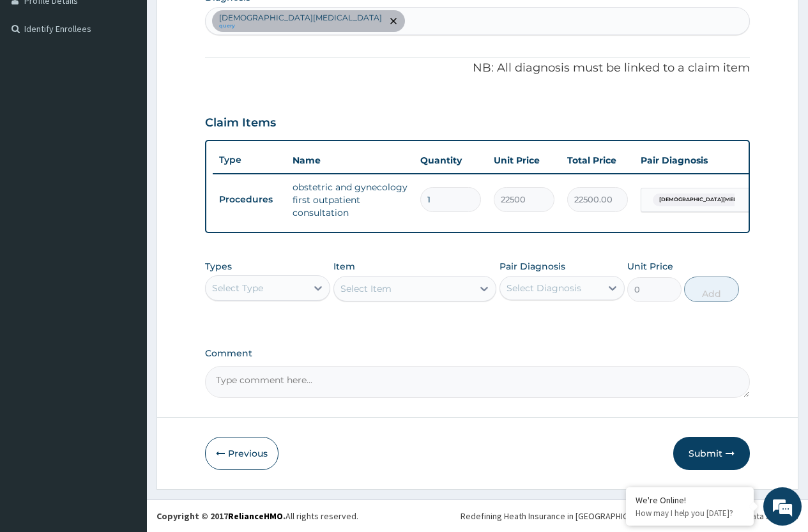 This screenshot has width=808, height=532. Describe the element at coordinates (221, 516) in the screenshot. I see `strong: Copyright © 2017 .` at that location.